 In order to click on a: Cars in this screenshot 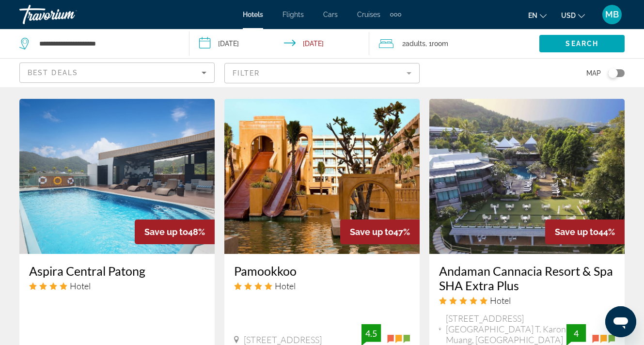, I will do `click(330, 14)`.